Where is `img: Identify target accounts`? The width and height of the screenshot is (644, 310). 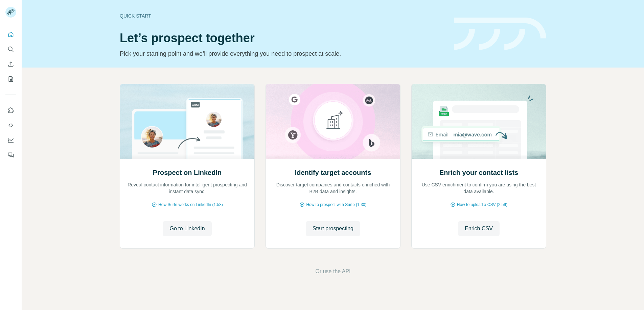 img: Identify target accounts is located at coordinates (333, 122).